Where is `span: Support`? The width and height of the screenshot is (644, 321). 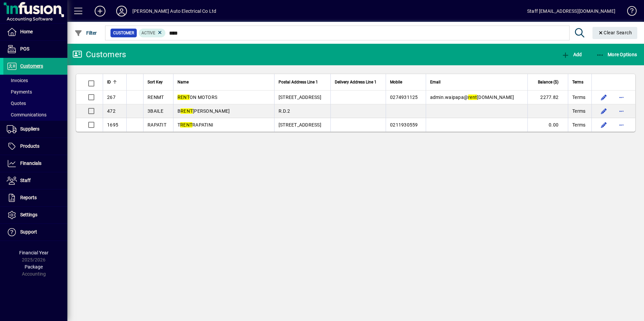
span: Support is located at coordinates (29, 232).